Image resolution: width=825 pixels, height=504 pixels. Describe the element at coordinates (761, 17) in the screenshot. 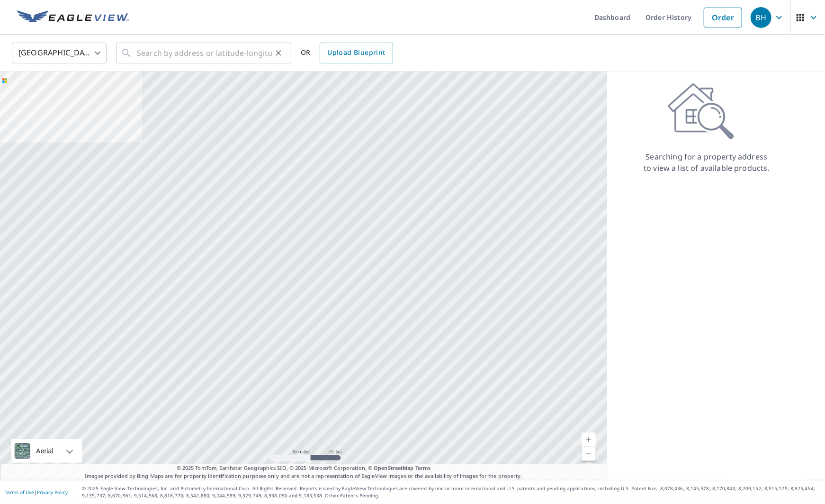

I see `div: BH` at that location.